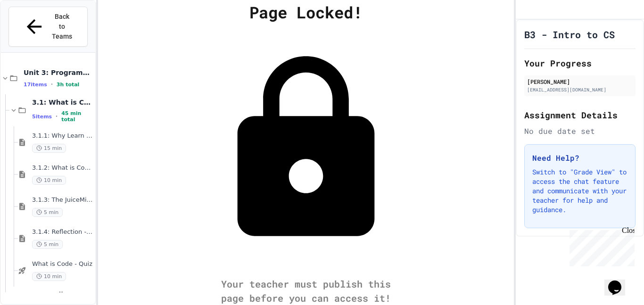 The width and height of the screenshot is (644, 305). I want to click on span: Back to Teams, so click(62, 26).